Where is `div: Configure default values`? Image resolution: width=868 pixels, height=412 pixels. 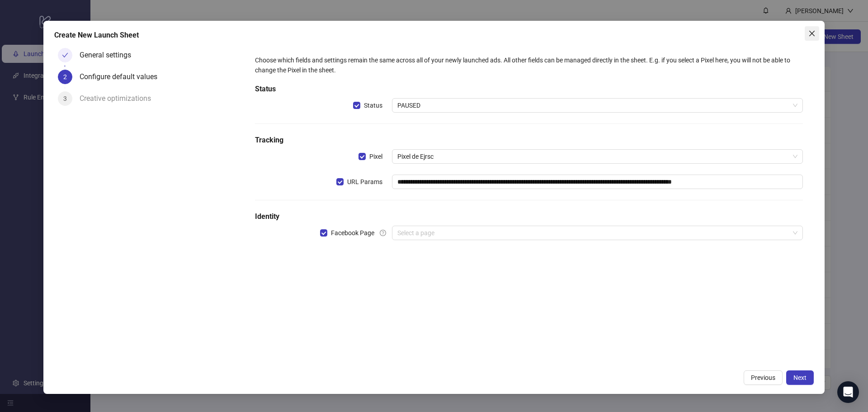
div: Configure default values is located at coordinates (122, 77).